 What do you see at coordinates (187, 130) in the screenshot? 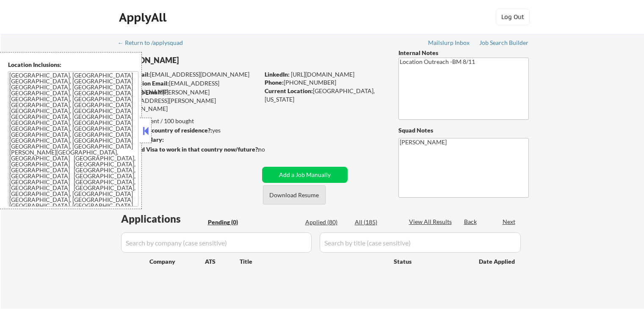
I see `div: yes` at bounding box center [187, 130].